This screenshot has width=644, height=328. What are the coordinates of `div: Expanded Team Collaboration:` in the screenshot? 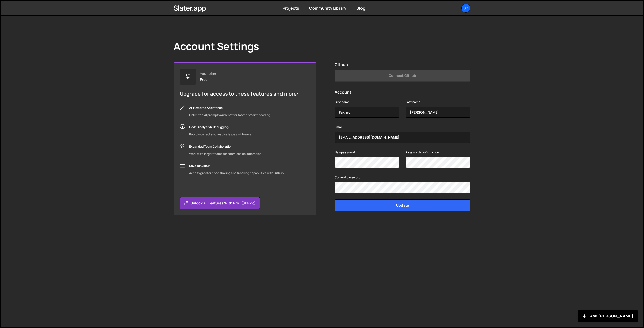 It's located at (226, 147).